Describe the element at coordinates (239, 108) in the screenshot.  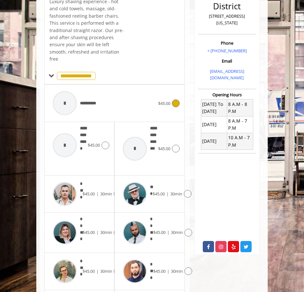
I see `td: 8 A.M - 8 P.M` at that location.